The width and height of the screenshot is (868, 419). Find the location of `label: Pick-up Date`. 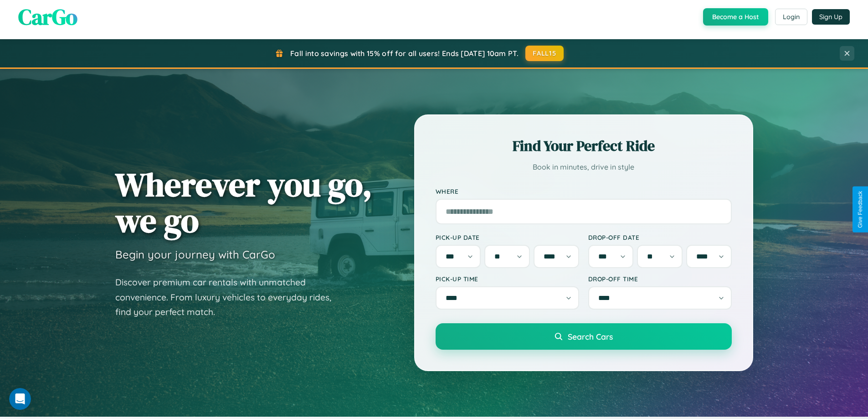

label: Pick-up Date is located at coordinates (507, 237).